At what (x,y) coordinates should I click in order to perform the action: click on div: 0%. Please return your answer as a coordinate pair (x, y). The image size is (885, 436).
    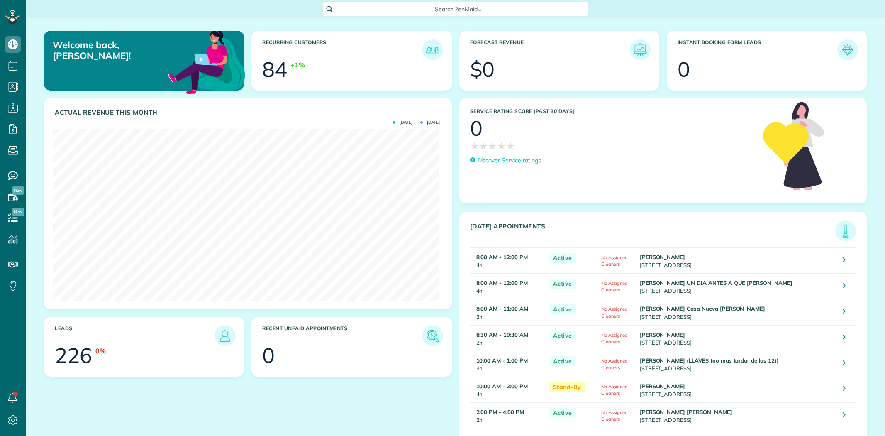
    Looking at the image, I should click on (100, 351).